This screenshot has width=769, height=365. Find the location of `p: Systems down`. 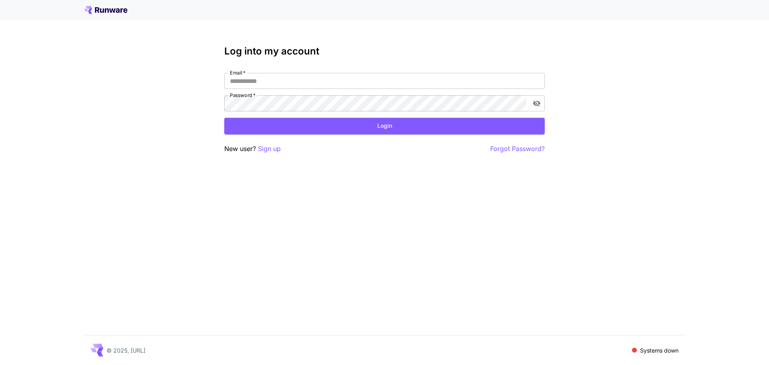

p: Systems down is located at coordinates (659, 350).